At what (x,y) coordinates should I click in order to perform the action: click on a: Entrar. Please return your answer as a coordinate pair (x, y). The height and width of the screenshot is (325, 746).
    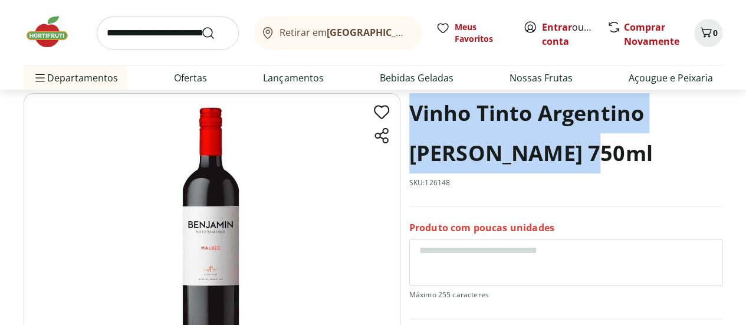
    Looking at the image, I should click on (556, 27).